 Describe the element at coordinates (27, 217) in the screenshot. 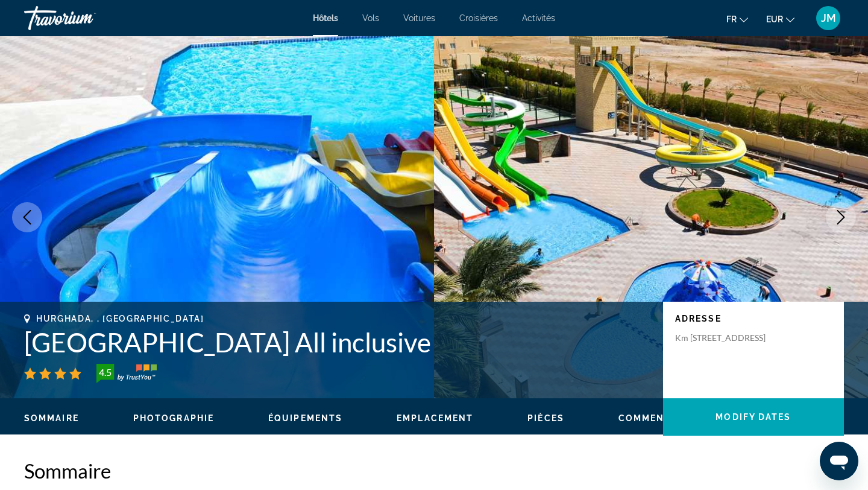

I see `button: Previous image` at that location.